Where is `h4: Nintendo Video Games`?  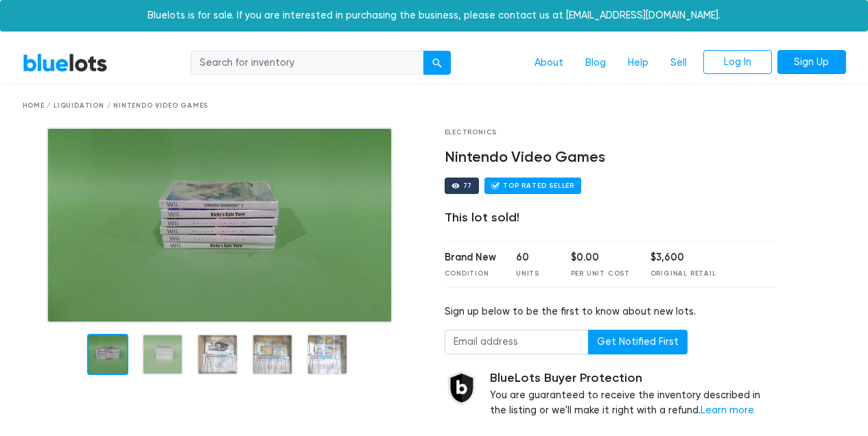 h4: Nintendo Video Games is located at coordinates (610, 158).